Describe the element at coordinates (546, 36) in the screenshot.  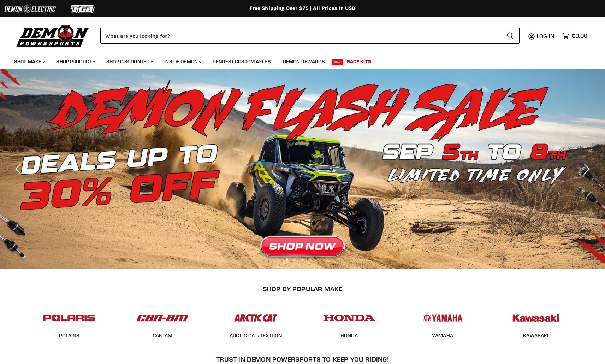
I see `a: Log in` at that location.